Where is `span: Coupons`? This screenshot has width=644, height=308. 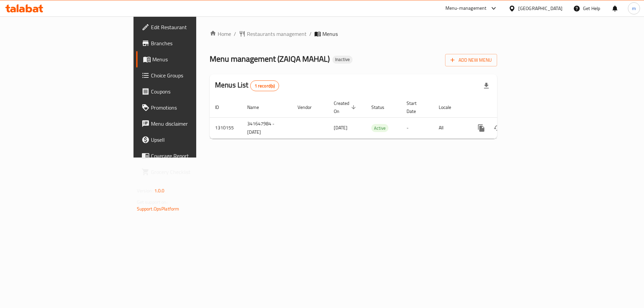 span: Coupons is located at coordinates (193, 92).